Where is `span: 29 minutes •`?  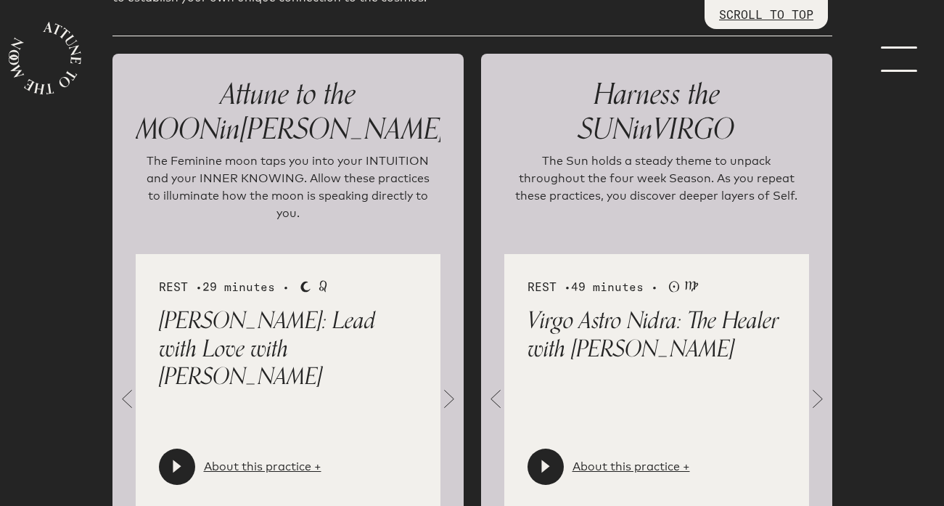 span: 29 minutes • is located at coordinates (246, 287).